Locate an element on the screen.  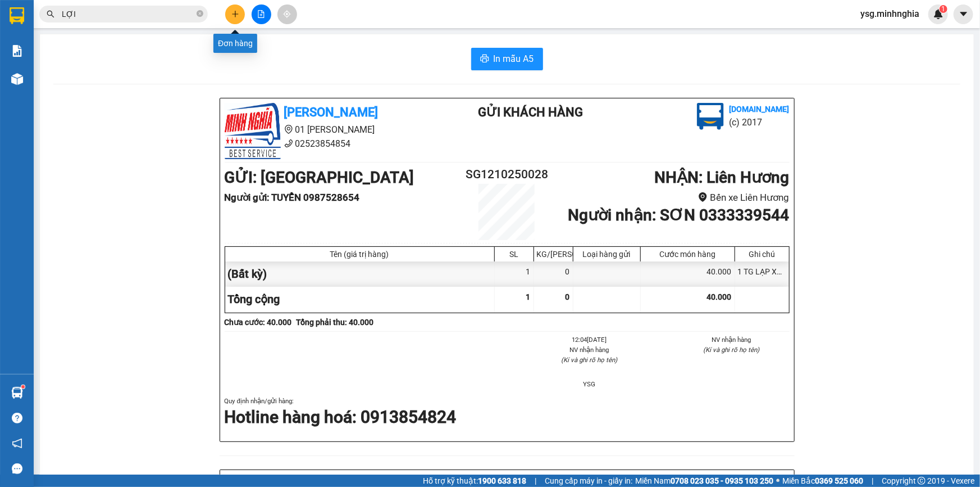
b: Tổng phải thu: 40.000 is located at coordinates (335, 322).